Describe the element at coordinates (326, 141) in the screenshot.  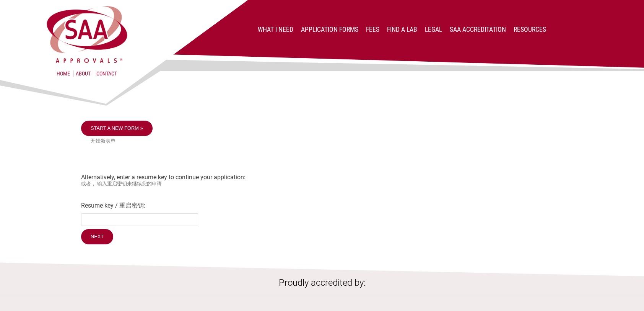
I see `small: 开始新表单` at that location.